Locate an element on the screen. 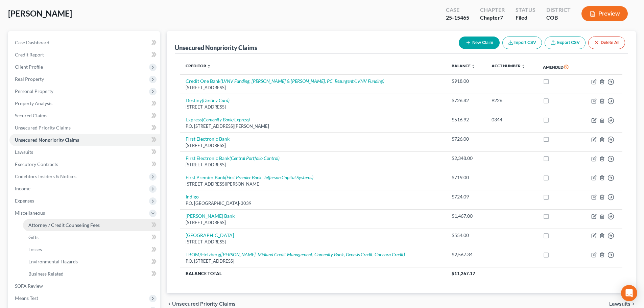 Image resolution: width=644 pixels, height=308 pixels. th: Amended is located at coordinates (559, 67).